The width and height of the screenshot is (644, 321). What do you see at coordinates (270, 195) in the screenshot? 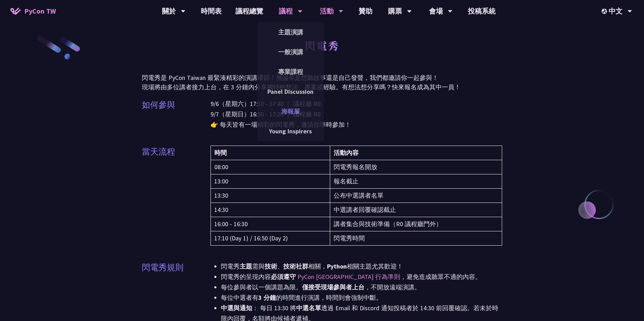
I see `td: 13:30` at bounding box center [270, 195].